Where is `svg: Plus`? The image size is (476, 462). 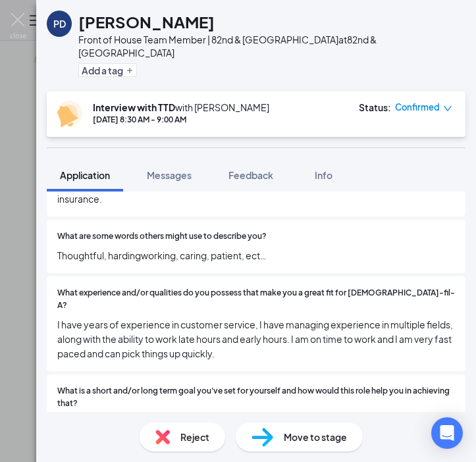
svg: Plus is located at coordinates (130, 70).